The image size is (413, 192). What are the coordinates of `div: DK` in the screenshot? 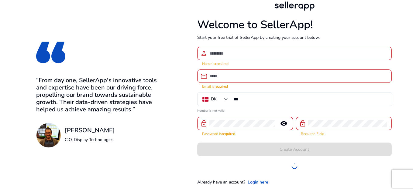 It's located at (214, 99).